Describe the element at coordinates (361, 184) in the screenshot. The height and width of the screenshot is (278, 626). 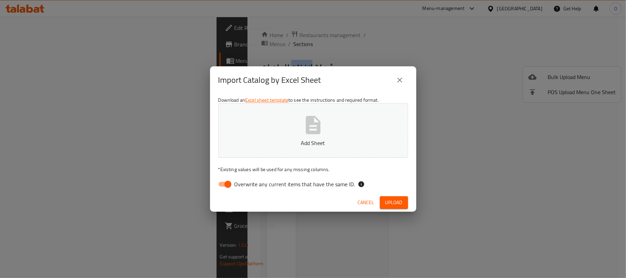
I see `svg: If the overwrite option isn't selected, then the items that match an existing ID will be ignored ...` at that location.